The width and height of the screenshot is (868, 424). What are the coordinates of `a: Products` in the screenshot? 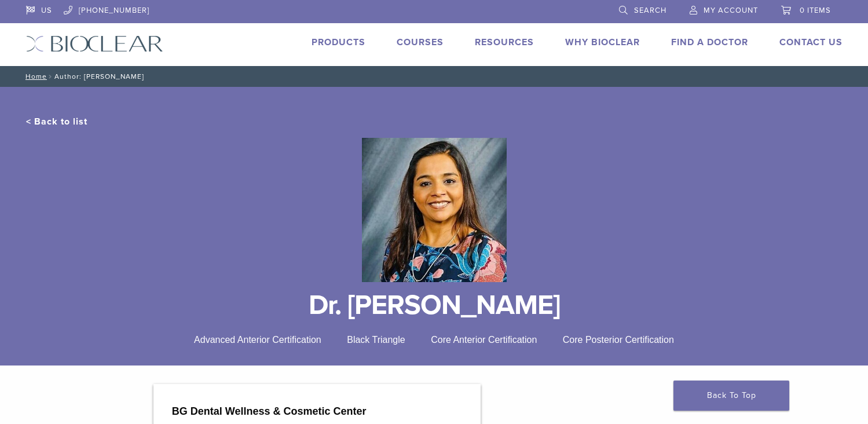 It's located at (338, 43).